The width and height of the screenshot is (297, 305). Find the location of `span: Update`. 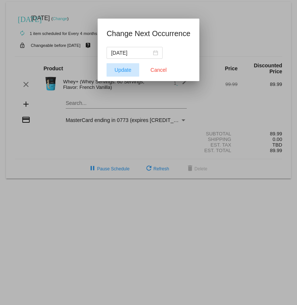

span: Update is located at coordinates (123, 70).